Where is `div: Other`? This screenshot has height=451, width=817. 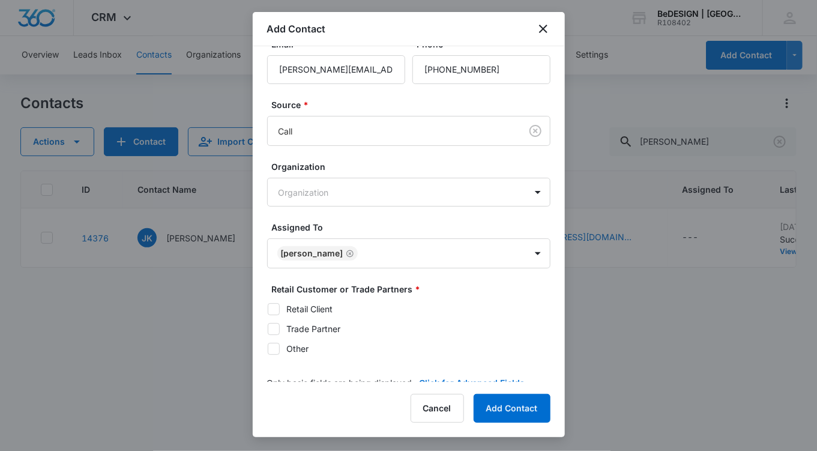 div: Other is located at coordinates (298, 348).